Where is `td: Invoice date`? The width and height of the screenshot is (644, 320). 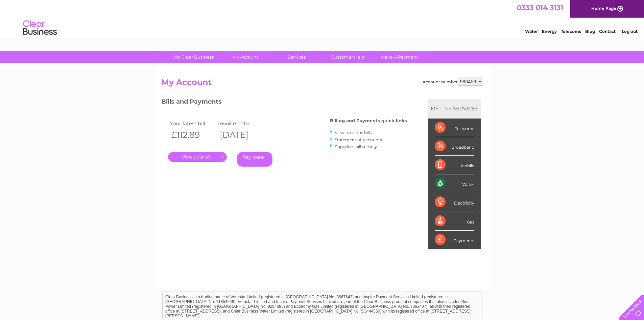 td: Invoice date is located at coordinates (241, 123).